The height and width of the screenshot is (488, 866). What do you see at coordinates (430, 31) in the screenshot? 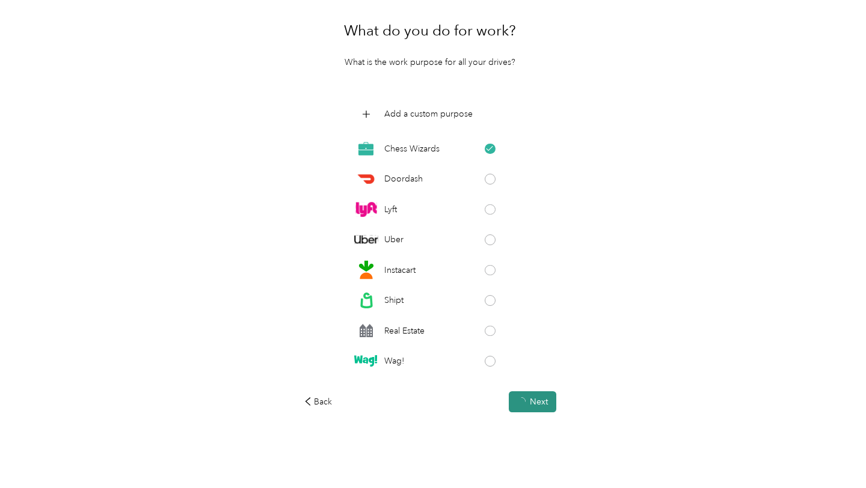
I see `h1: What do you do for work?` at bounding box center [430, 31].